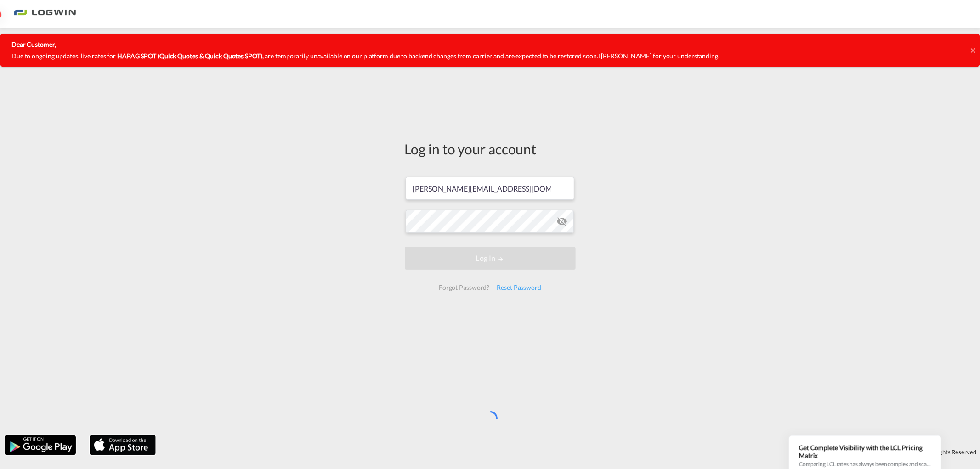 This screenshot has height=469, width=980. I want to click on div: Log in to your account, so click(490, 149).